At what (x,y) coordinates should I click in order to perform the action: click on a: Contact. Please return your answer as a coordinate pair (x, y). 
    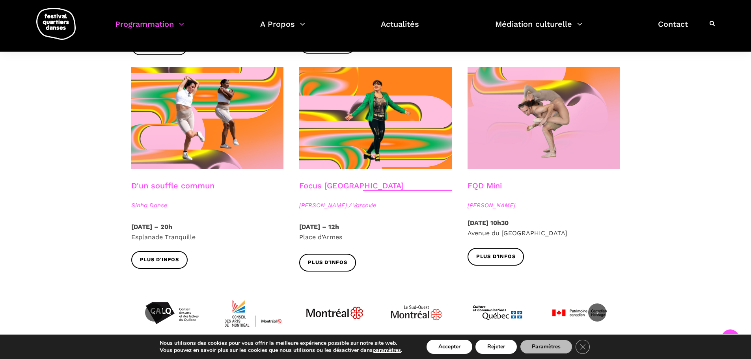
    Looking at the image, I should click on (673, 29).